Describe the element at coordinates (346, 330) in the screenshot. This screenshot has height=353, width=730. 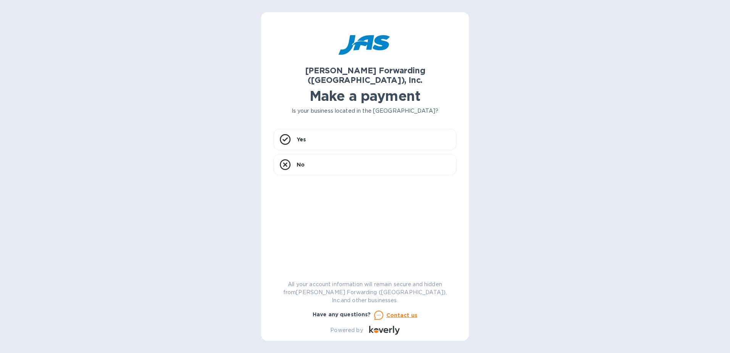
I see `p: Powered by` at that location.